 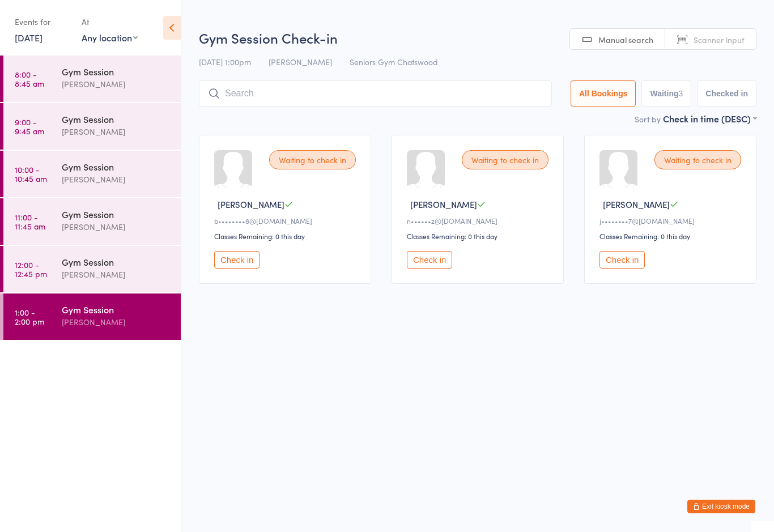 I want to click on span: Manual search, so click(x=626, y=40).